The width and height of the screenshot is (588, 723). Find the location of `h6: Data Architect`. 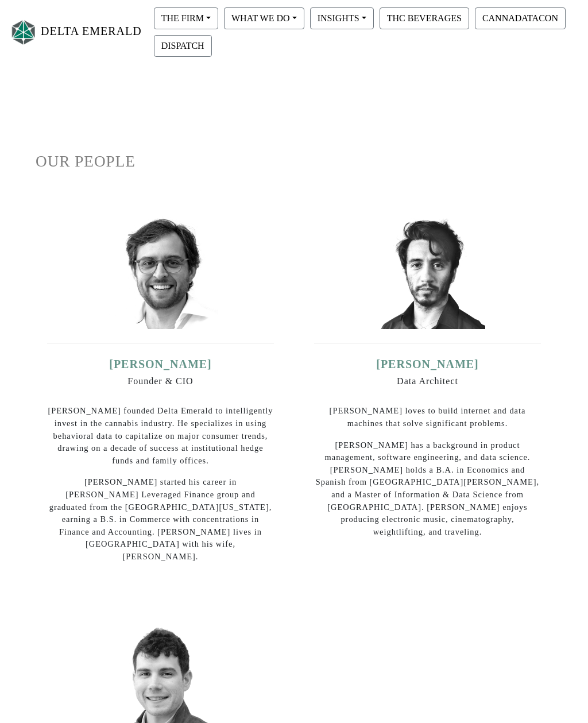

h6: Data Architect is located at coordinates (428, 381).